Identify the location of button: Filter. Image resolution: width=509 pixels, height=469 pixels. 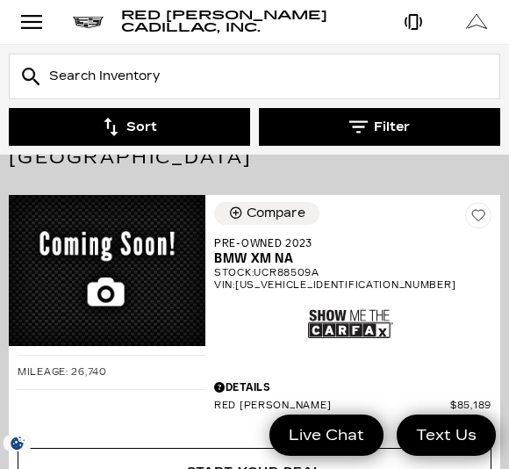
(379, 126).